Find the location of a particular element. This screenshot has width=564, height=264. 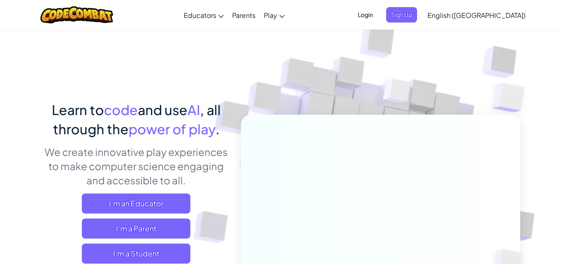

a: Educators is located at coordinates (204, 15).